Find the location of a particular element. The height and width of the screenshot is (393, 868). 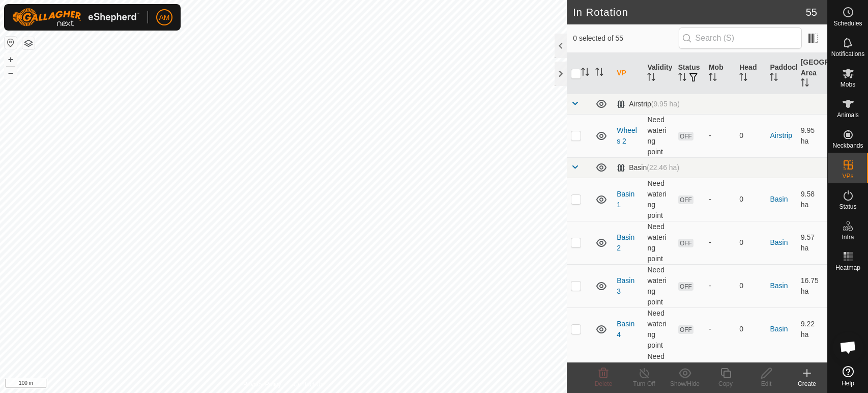

a: Basin 1 is located at coordinates (626, 199).